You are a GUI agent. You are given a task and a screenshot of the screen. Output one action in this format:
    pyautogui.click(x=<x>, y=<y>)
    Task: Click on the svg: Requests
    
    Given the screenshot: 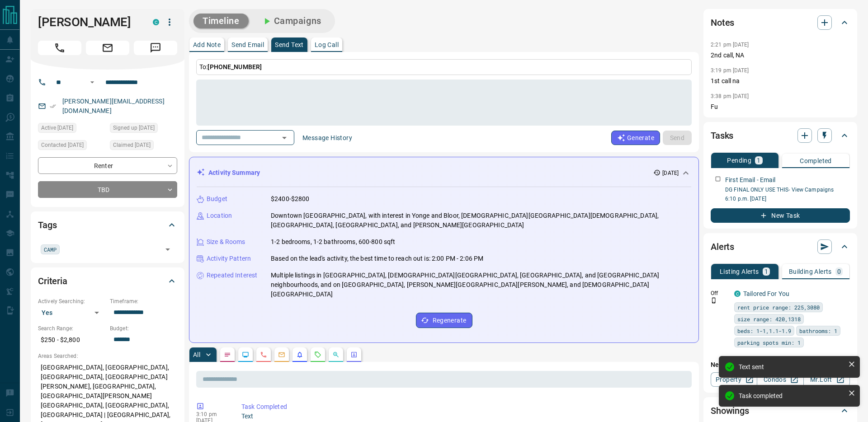 What is the action you would take?
    pyautogui.click(x=318, y=355)
    